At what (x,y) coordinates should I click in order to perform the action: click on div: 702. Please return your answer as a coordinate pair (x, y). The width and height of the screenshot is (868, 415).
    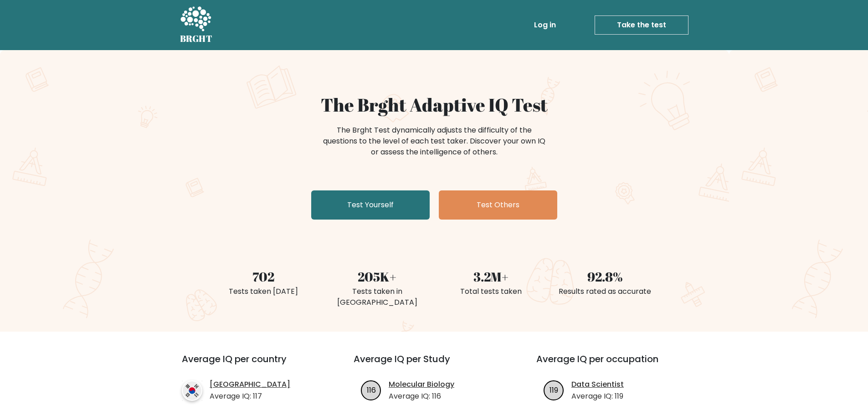
    Looking at the image, I should click on (263, 276).